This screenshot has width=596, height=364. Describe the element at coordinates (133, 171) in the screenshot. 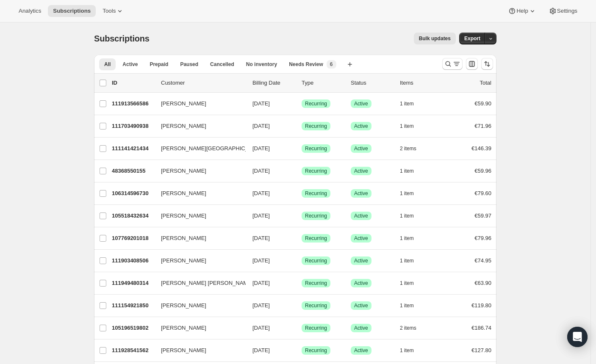

I see `p: 48368550155` at that location.